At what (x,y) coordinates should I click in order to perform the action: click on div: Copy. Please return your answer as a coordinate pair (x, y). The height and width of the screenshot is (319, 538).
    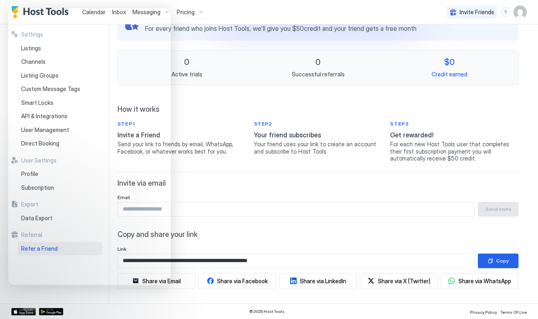
    Looking at the image, I should click on (502, 261).